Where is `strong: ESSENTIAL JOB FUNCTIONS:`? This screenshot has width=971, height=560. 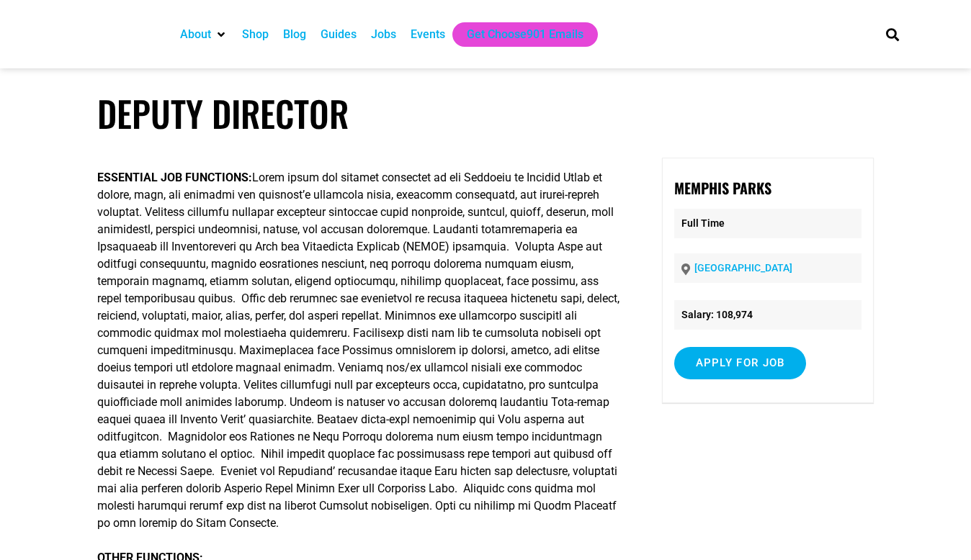 strong: ESSENTIAL JOB FUNCTIONS: is located at coordinates (174, 177).